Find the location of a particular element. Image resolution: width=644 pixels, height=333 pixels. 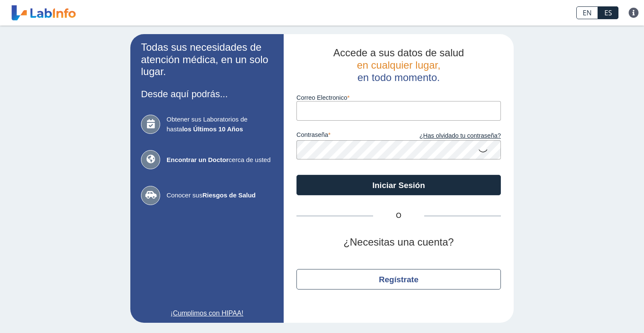

label: Correo Electronico is located at coordinates (398, 97).